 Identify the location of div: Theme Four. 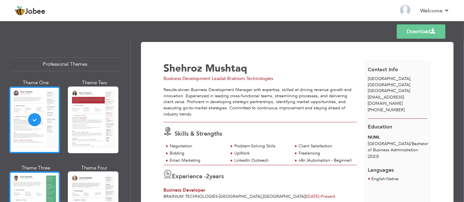
(95, 168).